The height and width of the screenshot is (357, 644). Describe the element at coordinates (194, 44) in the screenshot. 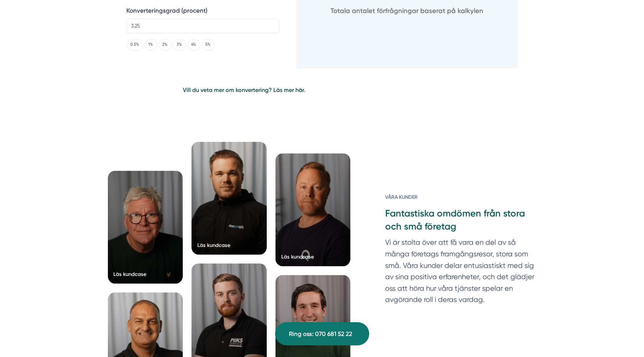

I see `button: 4%` at that location.